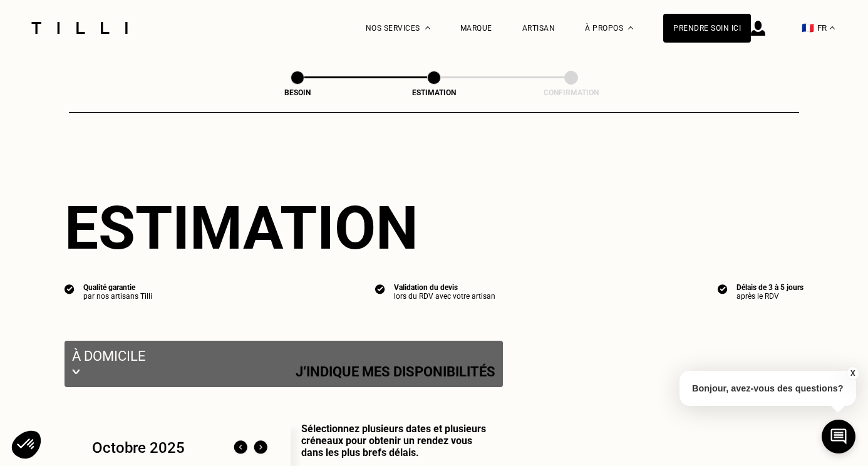  I want to click on a: Marque, so click(476, 28).